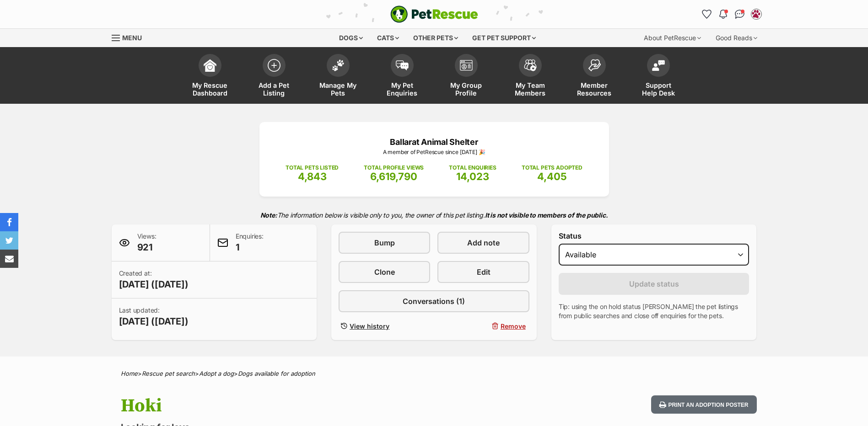 The image size is (868, 426). Describe the element at coordinates (369, 326) in the screenshot. I see `span: View history` at that location.